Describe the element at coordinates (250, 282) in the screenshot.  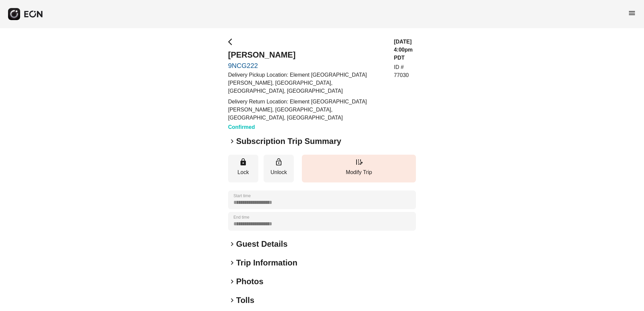
I see `h2: Photos` at that location.